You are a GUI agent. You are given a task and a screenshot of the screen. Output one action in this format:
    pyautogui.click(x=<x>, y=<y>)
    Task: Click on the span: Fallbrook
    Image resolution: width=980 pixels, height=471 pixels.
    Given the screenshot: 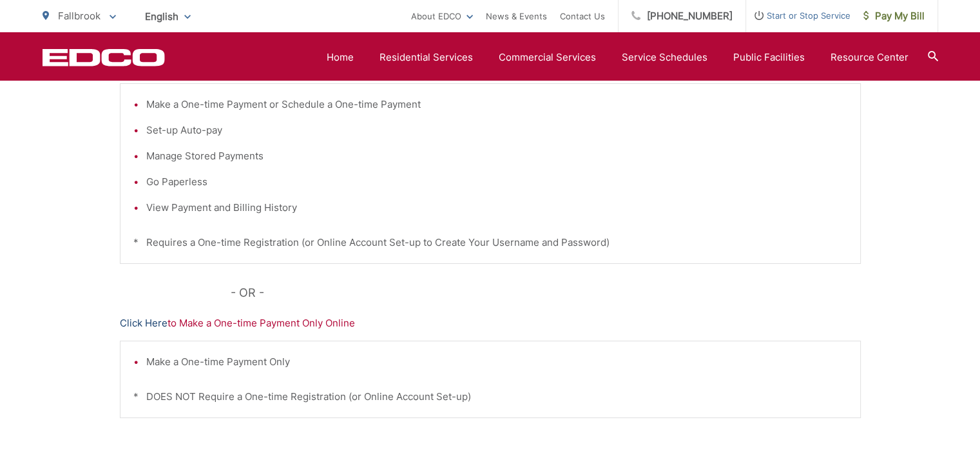 What is the action you would take?
    pyautogui.click(x=79, y=16)
    